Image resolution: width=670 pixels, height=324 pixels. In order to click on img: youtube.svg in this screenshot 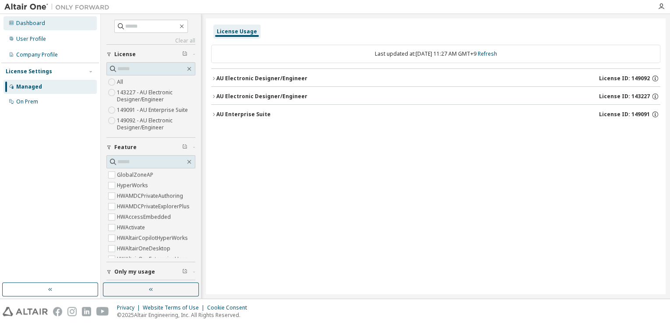, I will do `click(102, 311)`.